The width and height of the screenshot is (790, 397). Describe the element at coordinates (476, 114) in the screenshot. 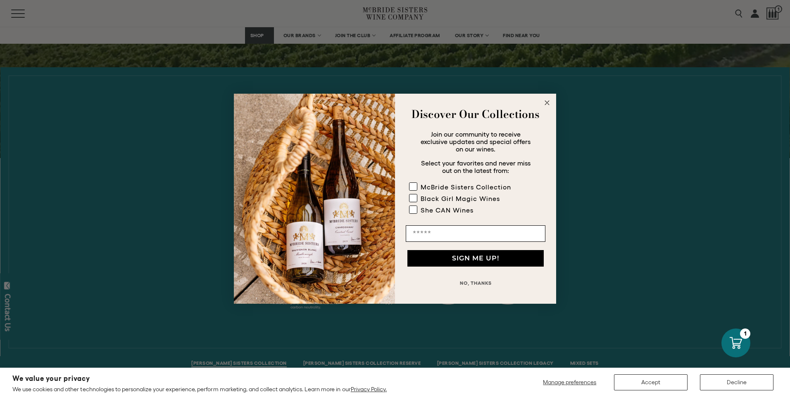

I see `strong: Discover Our Collections` at that location.